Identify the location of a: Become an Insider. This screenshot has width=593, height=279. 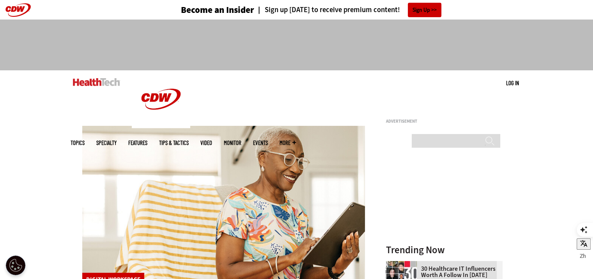
(203, 10).